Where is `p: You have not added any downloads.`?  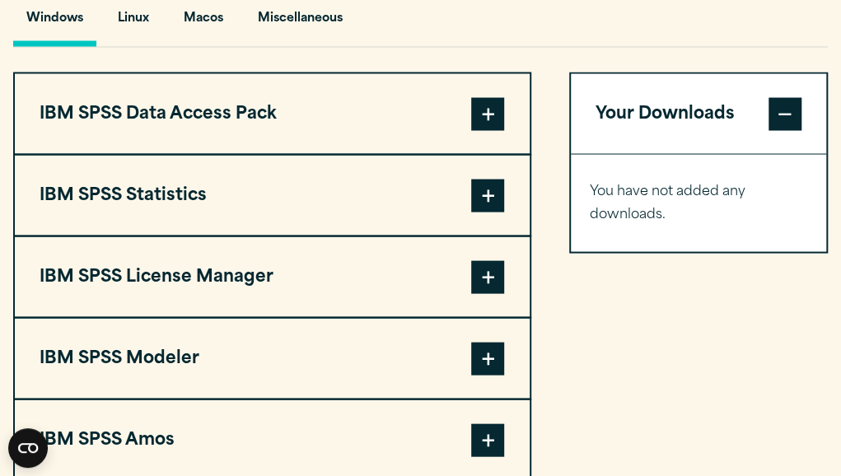
p: You have not added any downloads. is located at coordinates (699, 203).